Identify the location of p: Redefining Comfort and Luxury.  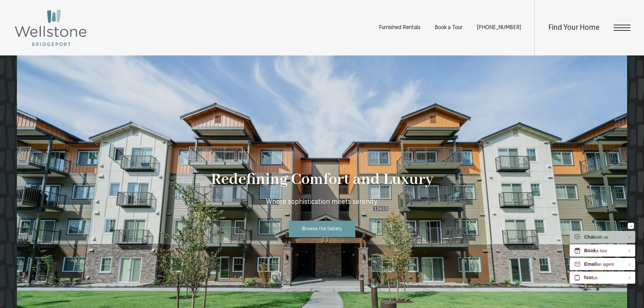
(322, 179).